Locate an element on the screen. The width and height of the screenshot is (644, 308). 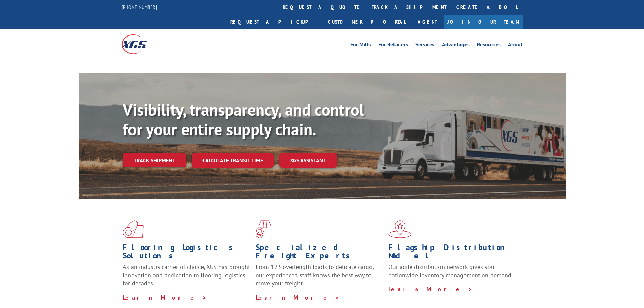
h1: Flooring Logistics Solutions is located at coordinates (186, 253).